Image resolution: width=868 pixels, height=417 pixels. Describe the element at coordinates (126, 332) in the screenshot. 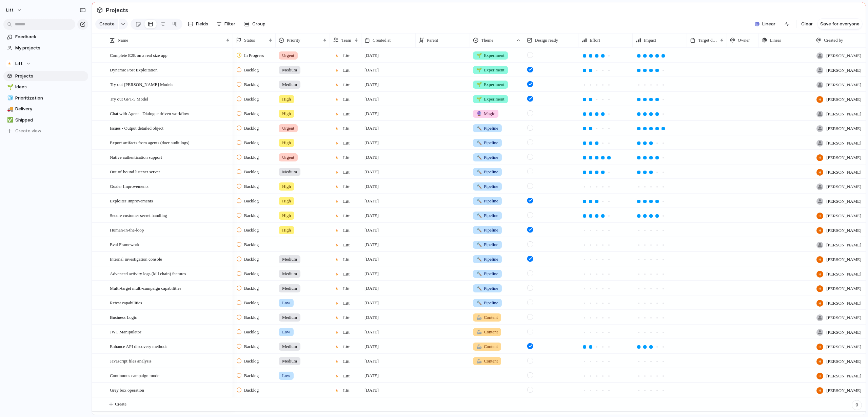

I see `span: JWT Manipulator` at that location.